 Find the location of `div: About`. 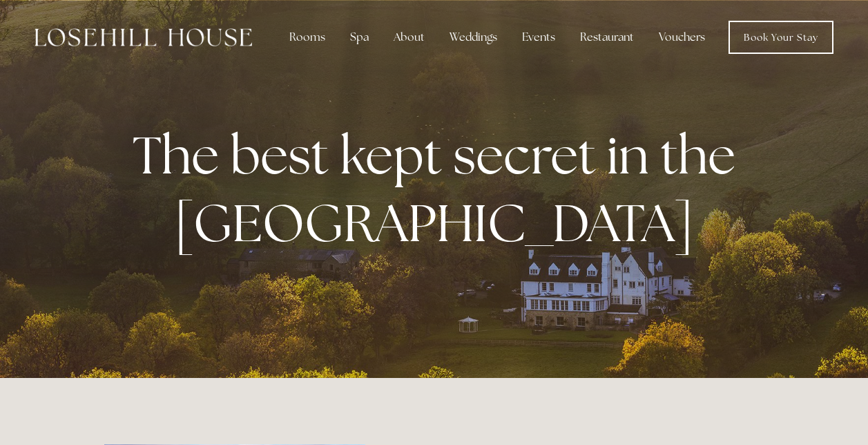

div: About is located at coordinates (409, 38).